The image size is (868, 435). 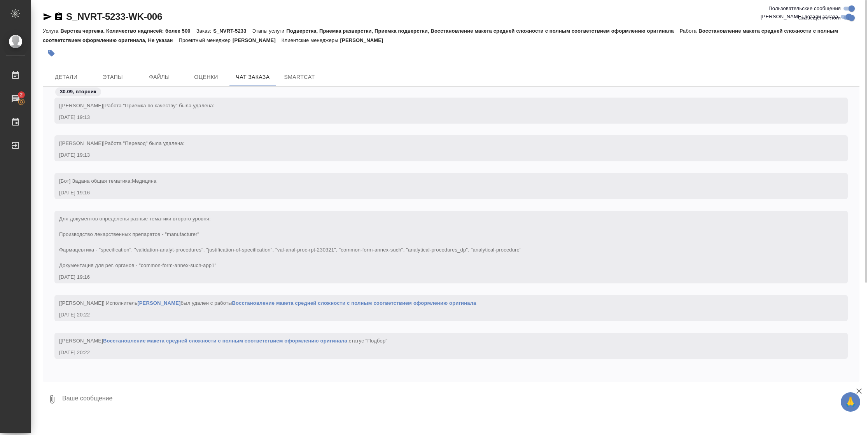 What do you see at coordinates (233, 31) in the screenshot?
I see `p: S_NVRT-5233` at bounding box center [233, 31].